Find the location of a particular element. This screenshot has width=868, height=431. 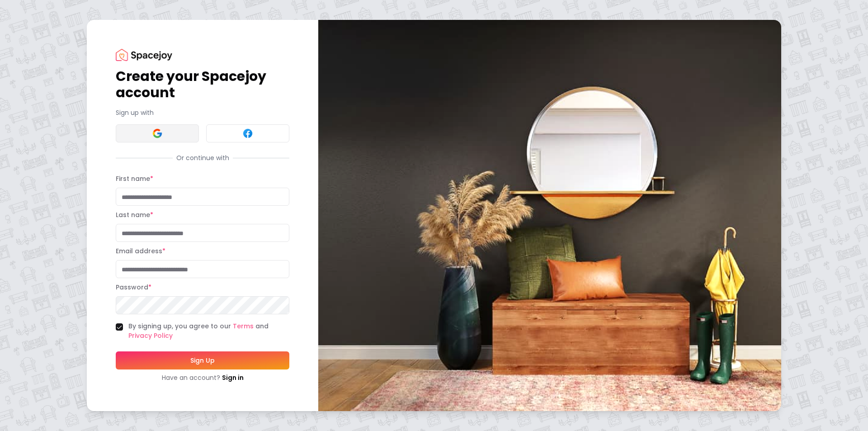

div: Have an account? is located at coordinates (203, 378).